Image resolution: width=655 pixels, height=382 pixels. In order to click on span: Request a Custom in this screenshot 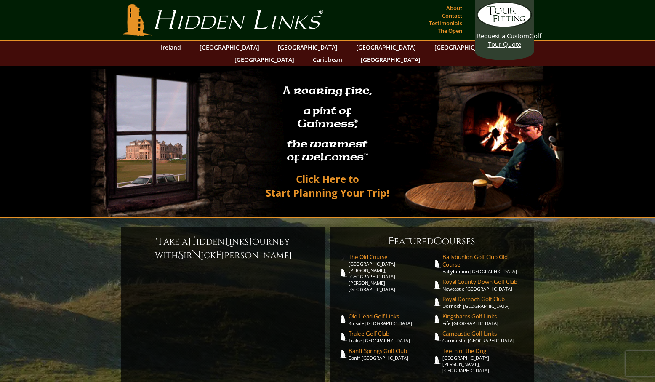, I will do `click(503, 36)`.